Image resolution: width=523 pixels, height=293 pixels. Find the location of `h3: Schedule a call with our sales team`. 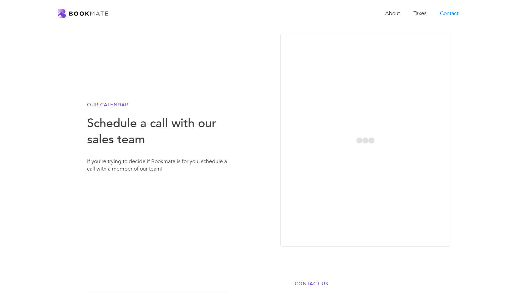

h3: Schedule a call with our sales team is located at coordinates (158, 131).